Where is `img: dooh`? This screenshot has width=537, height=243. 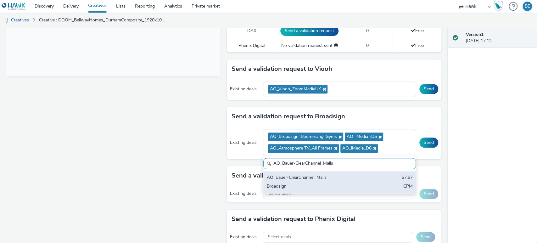 img: dooh is located at coordinates (6, 20).